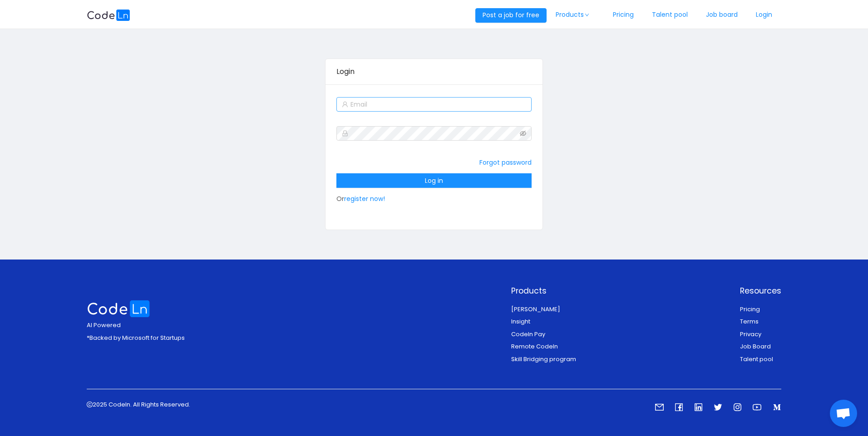 This screenshot has height=436, width=868. I want to click on a: Post a job for free, so click(511, 15).